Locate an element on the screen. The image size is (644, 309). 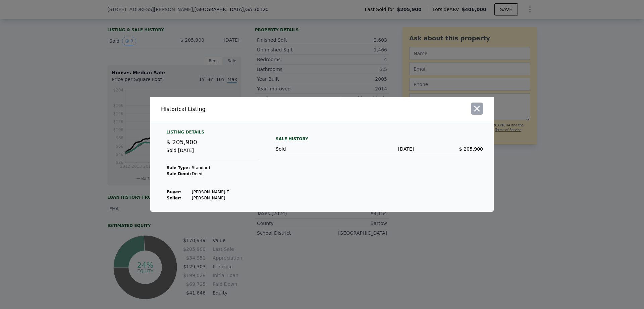
strong: Sale Deed: is located at coordinates (179, 173).